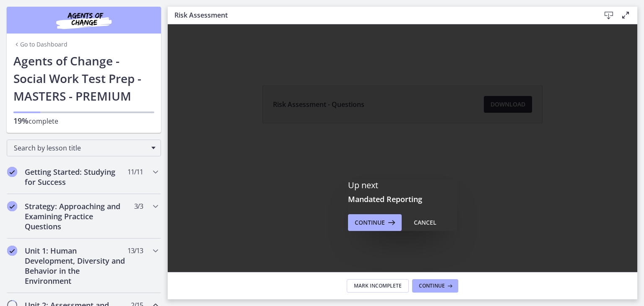 Image resolution: width=644 pixels, height=306 pixels. Describe the element at coordinates (135, 250) in the screenshot. I see `span: 13 / 13` at that location.